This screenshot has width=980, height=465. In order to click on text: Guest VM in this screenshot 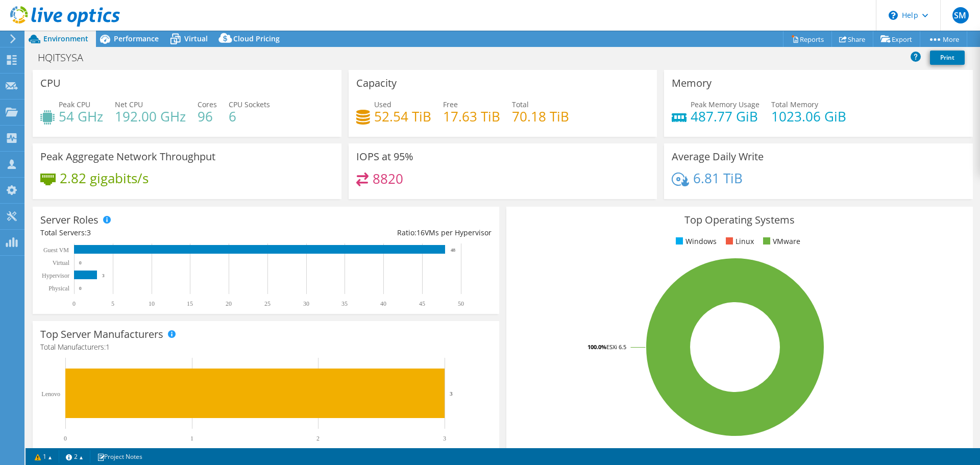, I will do `click(56, 250)`.